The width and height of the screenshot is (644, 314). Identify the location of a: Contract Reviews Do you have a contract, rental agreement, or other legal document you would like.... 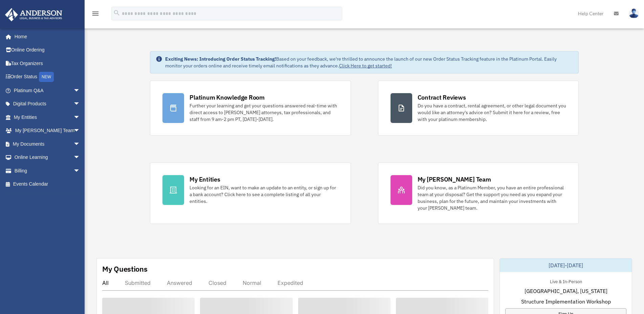
(478, 108).